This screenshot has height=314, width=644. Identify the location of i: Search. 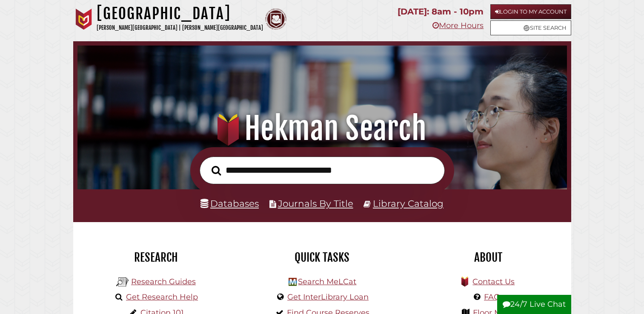
(216, 170).